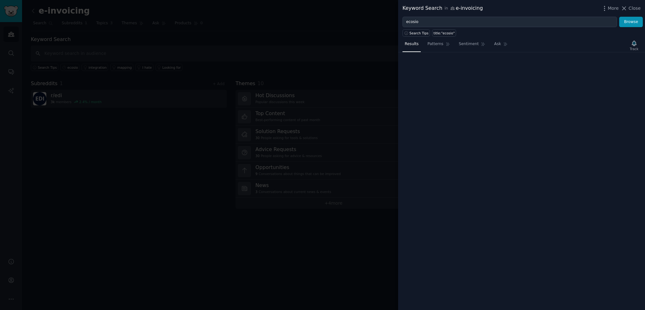  I want to click on span: More, so click(613, 8).